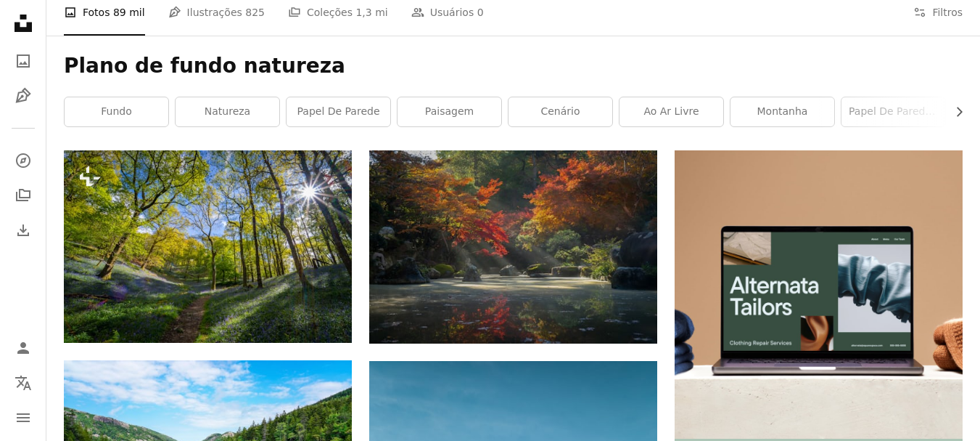  Describe the element at coordinates (782, 112) in the screenshot. I see `a: montanha` at that location.